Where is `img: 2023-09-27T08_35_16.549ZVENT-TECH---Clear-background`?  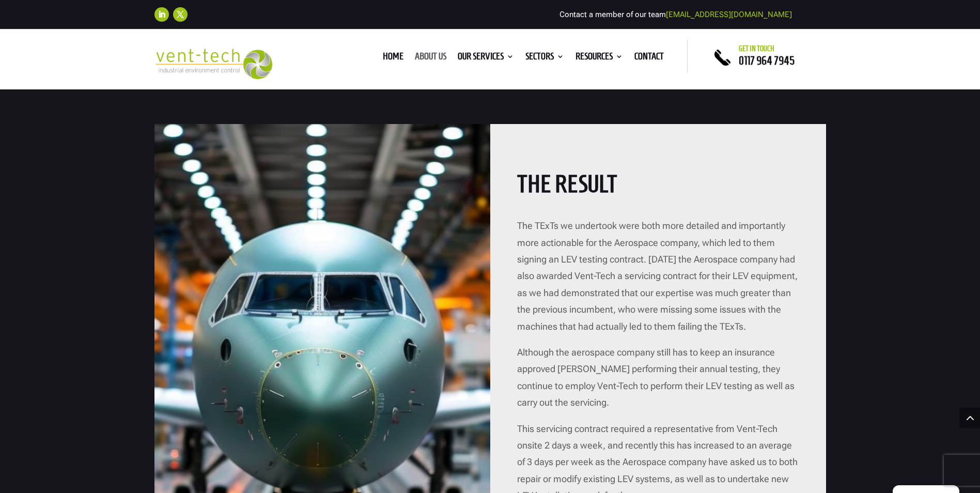
img: 2023-09-27T08_35_16.549ZVENT-TECH---Clear-background is located at coordinates (214, 63).